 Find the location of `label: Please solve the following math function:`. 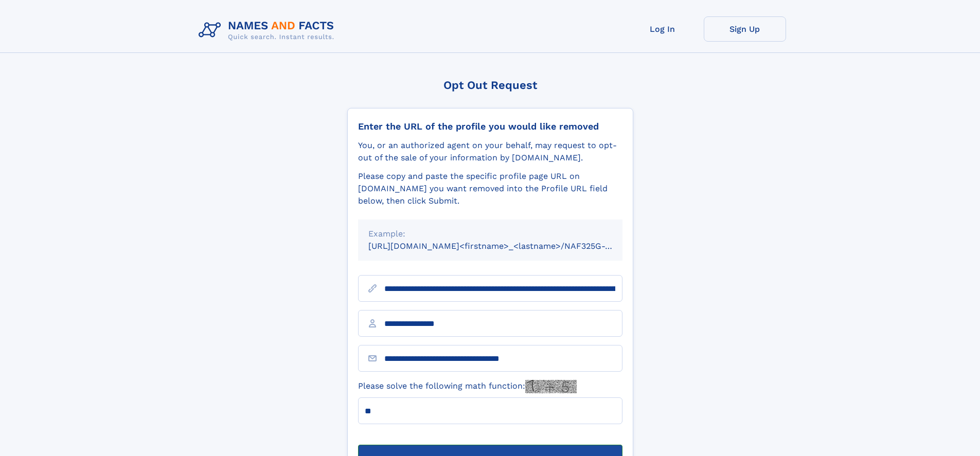

label: Please solve the following math function: is located at coordinates (467, 387).